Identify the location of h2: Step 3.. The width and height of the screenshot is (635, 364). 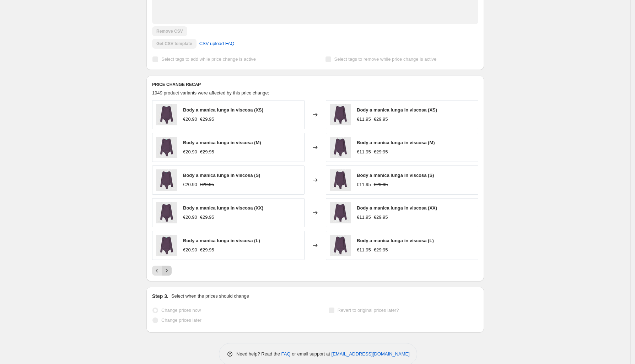
(160, 296).